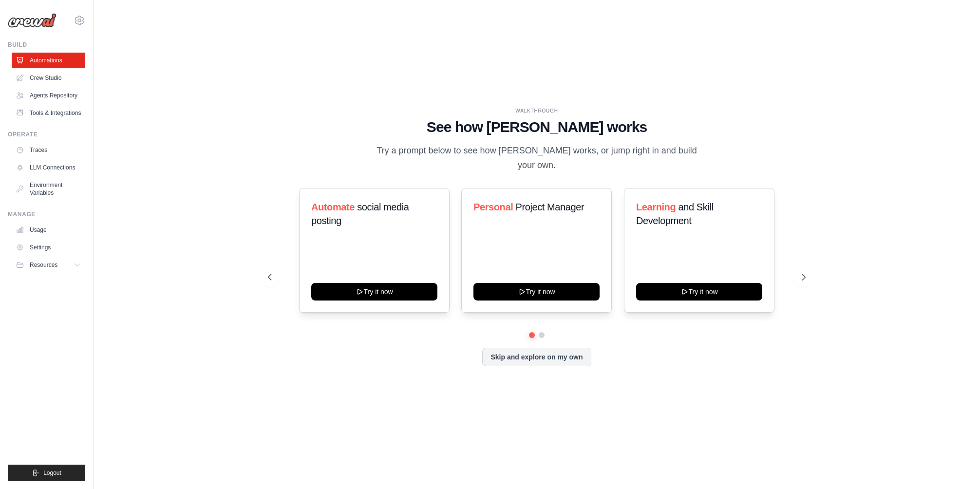 This screenshot has height=489, width=980. Describe the element at coordinates (550, 207) in the screenshot. I see `span: Project Manager` at that location.